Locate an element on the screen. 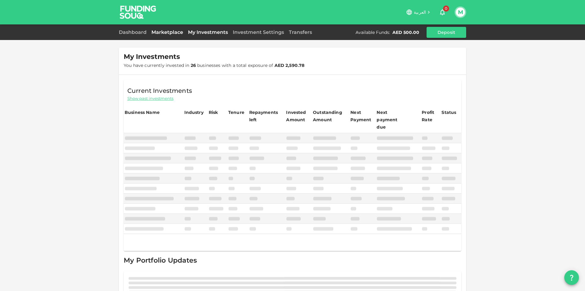  span: Current Investments is located at coordinates (160, 91).